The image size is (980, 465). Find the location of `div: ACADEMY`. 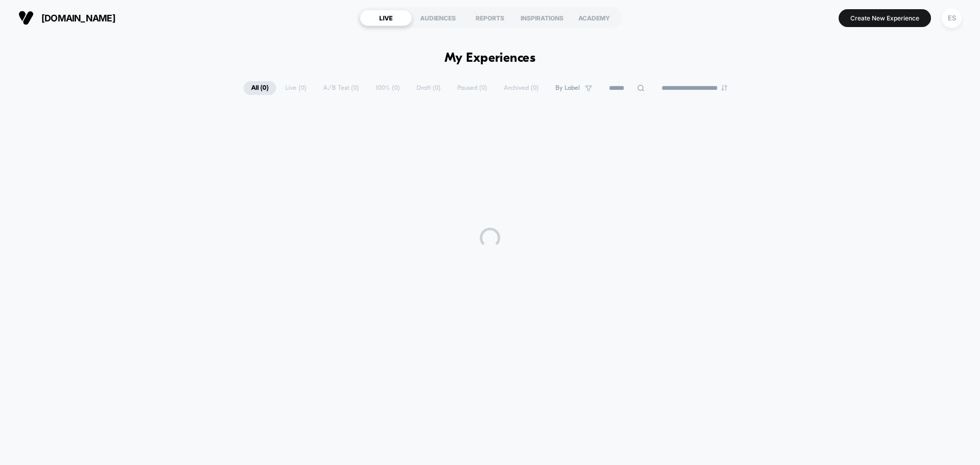

div: ACADEMY is located at coordinates (594, 18).